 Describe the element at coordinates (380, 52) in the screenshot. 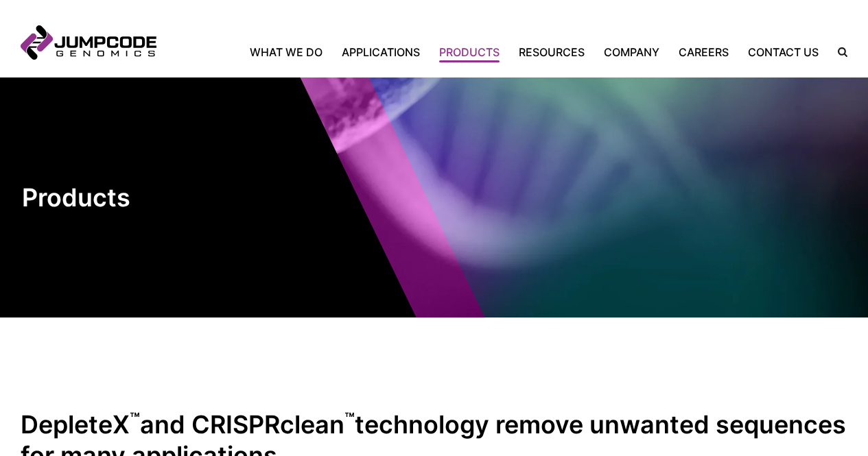

I see `a: Applications` at that location.